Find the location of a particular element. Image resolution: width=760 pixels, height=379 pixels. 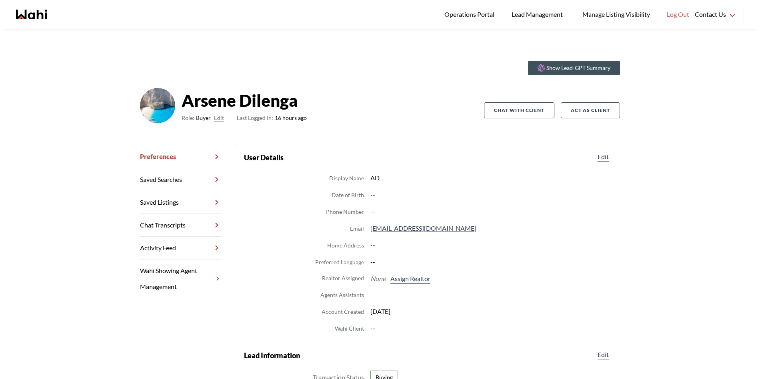

dt: Display Name is located at coordinates (346, 178).